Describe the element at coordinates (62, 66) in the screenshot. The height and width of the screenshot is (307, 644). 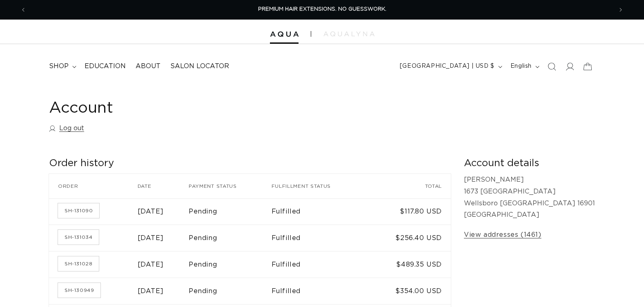
I see `summary: shop` at that location.